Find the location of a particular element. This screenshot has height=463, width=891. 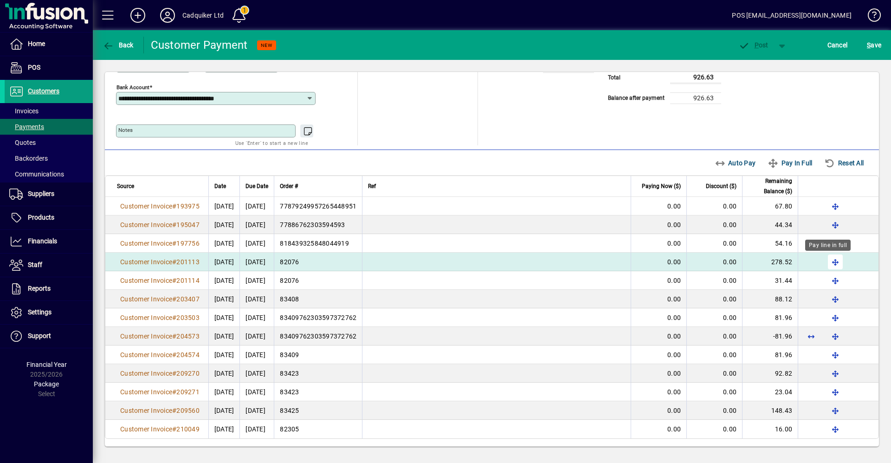

td: 82305 is located at coordinates (318, 429).